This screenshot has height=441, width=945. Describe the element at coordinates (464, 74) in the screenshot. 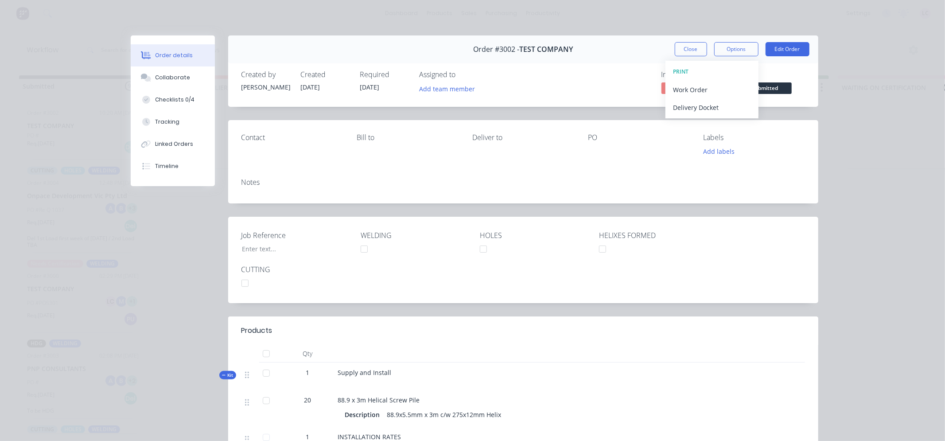

I see `div: Assigned to` at that location.